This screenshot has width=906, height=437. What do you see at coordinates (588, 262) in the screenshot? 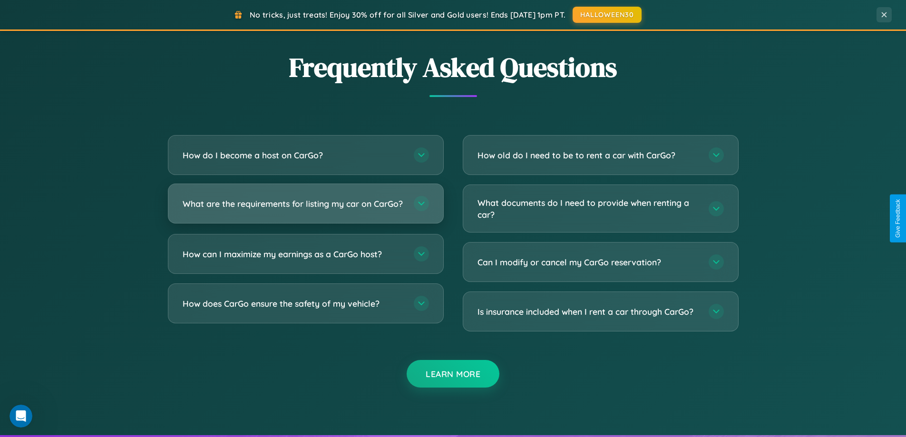
I see `h3: Can I modify or cancel my CarGo reservation?` at bounding box center [588, 262].